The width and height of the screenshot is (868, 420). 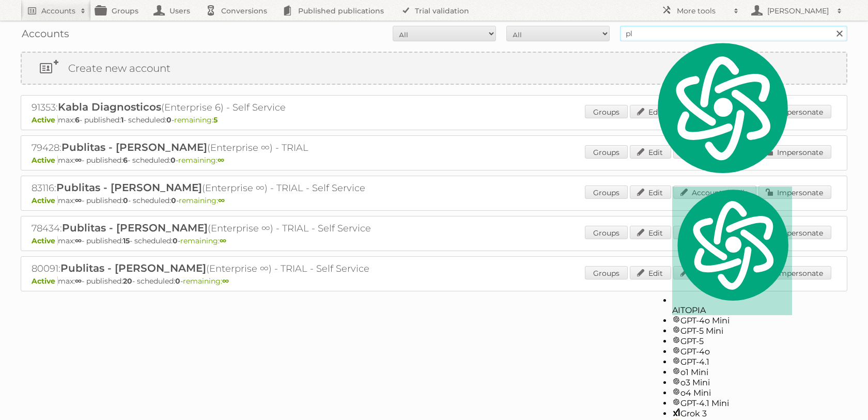 I want to click on strong: 15, so click(x=126, y=241).